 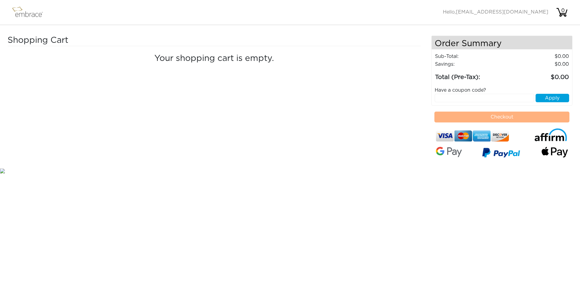 What do you see at coordinates (563, 11) in the screenshot?
I see `div: 0` at bounding box center [563, 11].